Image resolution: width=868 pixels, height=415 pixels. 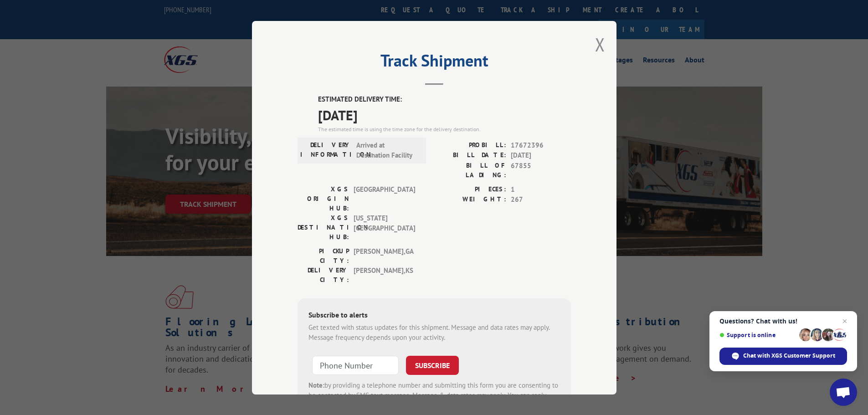 I want to click on span: 1, so click(x=541, y=189).